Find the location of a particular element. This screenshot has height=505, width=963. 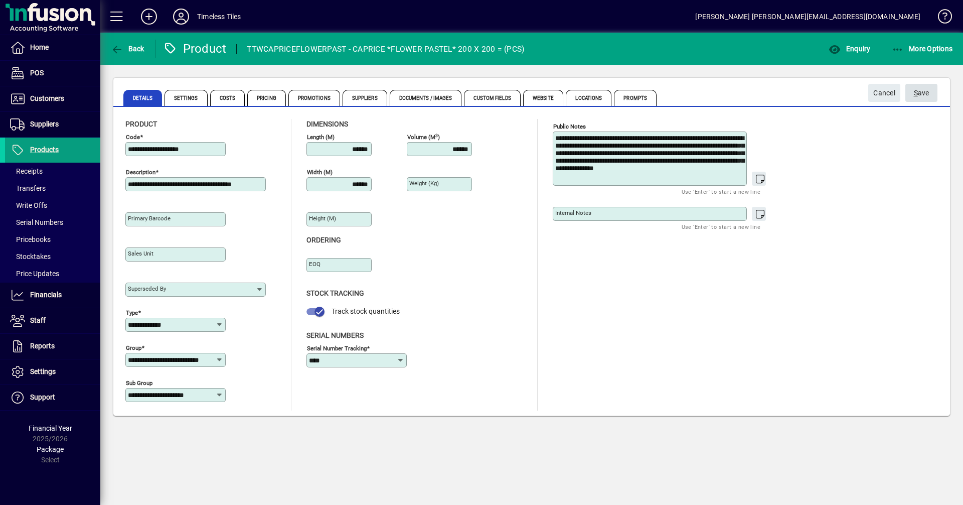

span: Staff is located at coordinates (38, 320).